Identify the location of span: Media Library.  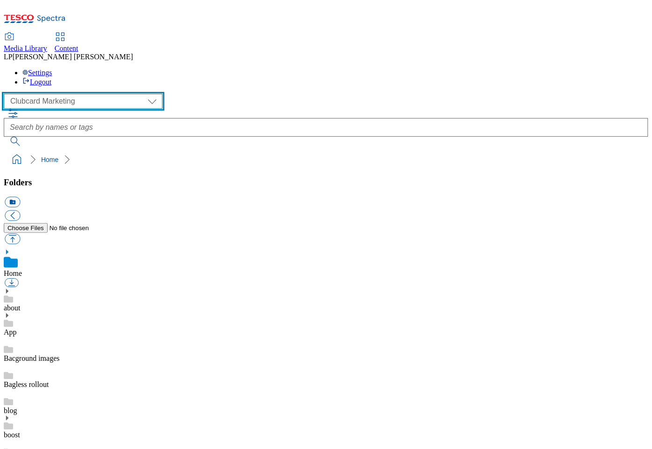
(25, 48).